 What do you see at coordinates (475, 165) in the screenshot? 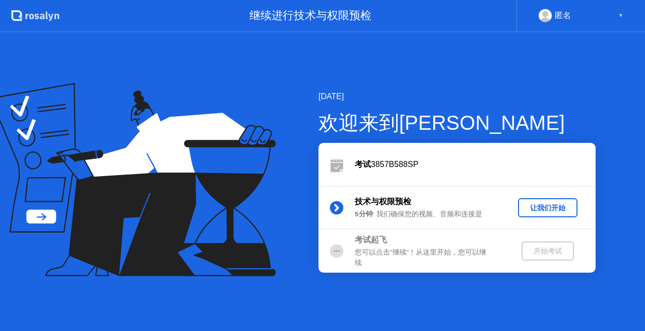
I see `div: 3857B588SP` at bounding box center [475, 165].